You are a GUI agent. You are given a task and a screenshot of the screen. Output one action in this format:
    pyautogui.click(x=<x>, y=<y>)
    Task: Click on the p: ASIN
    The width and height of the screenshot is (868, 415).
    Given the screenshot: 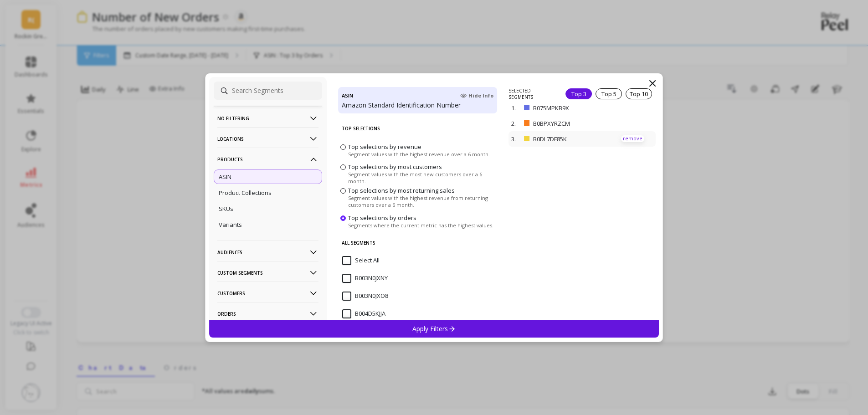 What is the action you would take?
    pyautogui.click(x=225, y=177)
    